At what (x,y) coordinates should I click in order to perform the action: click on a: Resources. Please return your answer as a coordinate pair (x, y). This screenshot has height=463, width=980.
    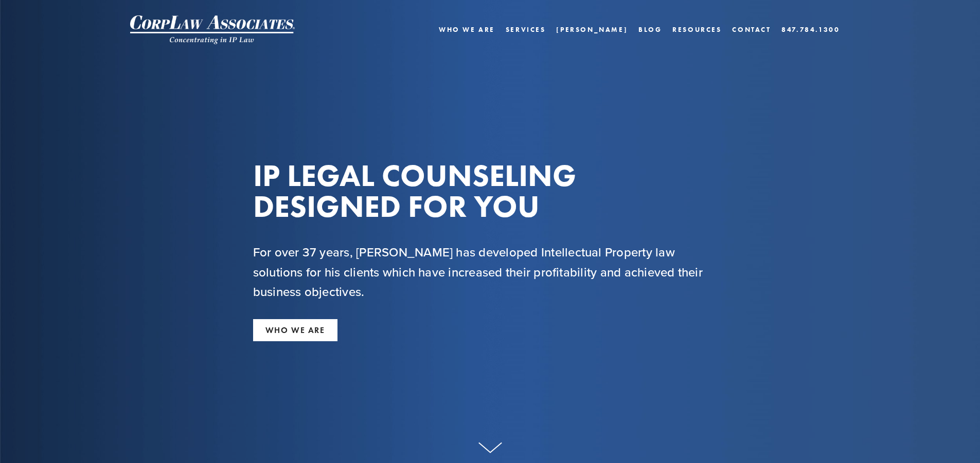
    Looking at the image, I should click on (697, 29).